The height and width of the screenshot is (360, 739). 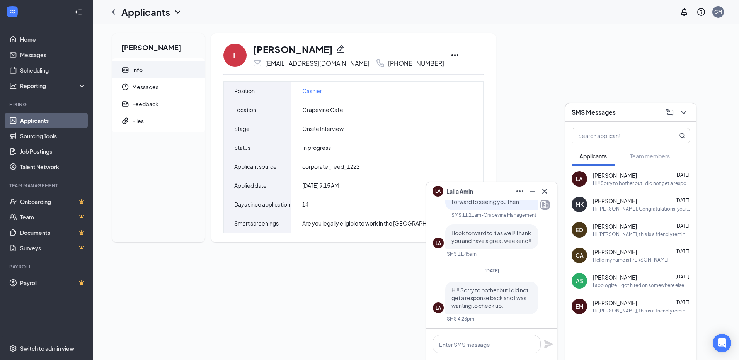 I want to click on svg: Plane, so click(x=548, y=344).